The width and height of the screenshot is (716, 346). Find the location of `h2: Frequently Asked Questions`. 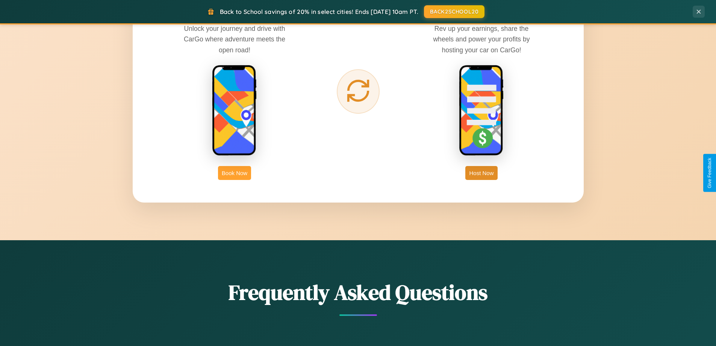

h2: Frequently Asked Questions is located at coordinates (358, 292).